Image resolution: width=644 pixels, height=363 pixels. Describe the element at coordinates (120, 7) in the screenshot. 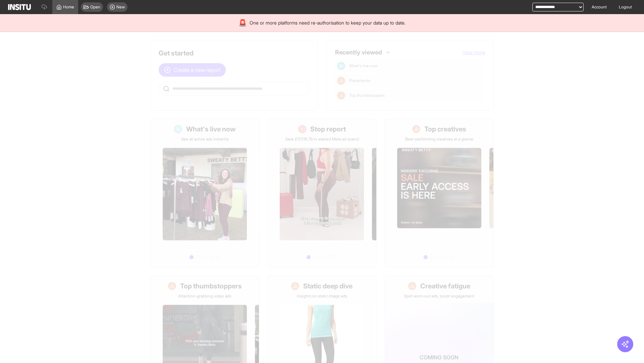

I see `span: New` at that location.